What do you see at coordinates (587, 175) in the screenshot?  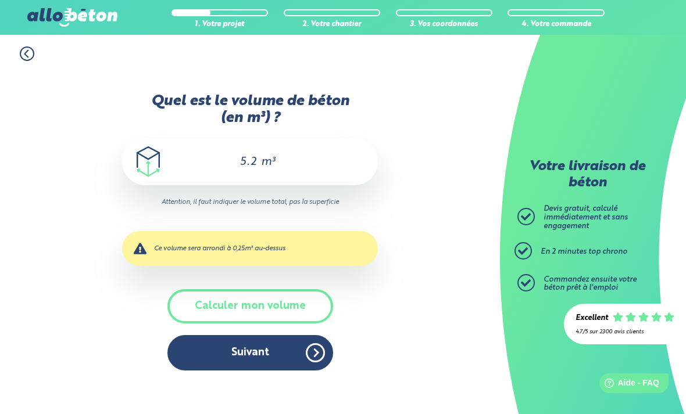 I see `p: Votre livraison de béton` at bounding box center [587, 175].